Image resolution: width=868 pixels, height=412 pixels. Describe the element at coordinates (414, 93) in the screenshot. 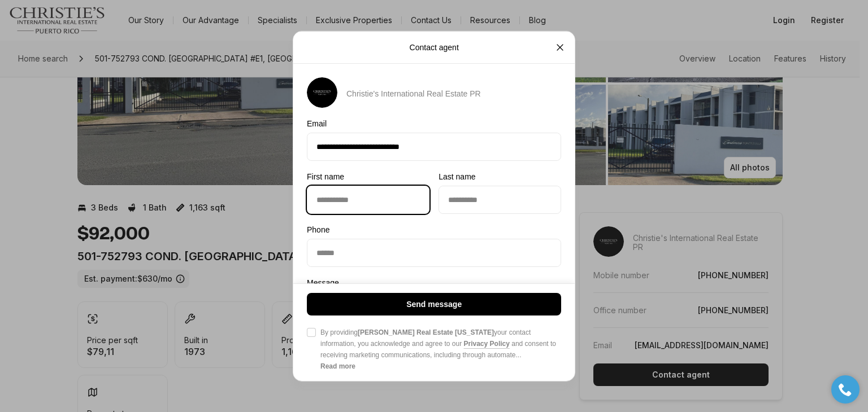

I see `p: Christie's International Real Estate PR` at that location.